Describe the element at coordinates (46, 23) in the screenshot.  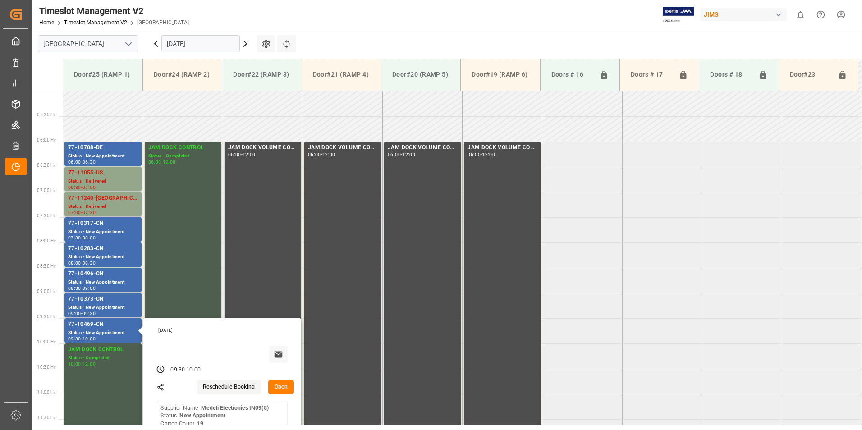
I see `a: Home` at that location.